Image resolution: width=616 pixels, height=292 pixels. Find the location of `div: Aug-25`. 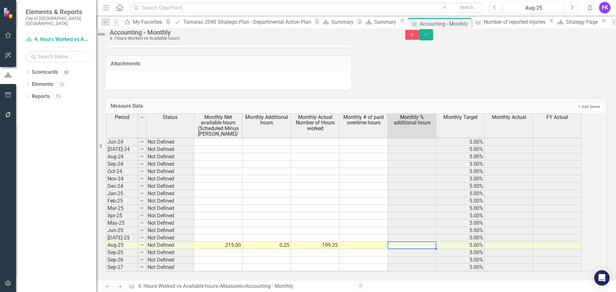

div: Aug-25 is located at coordinates (534, 8).